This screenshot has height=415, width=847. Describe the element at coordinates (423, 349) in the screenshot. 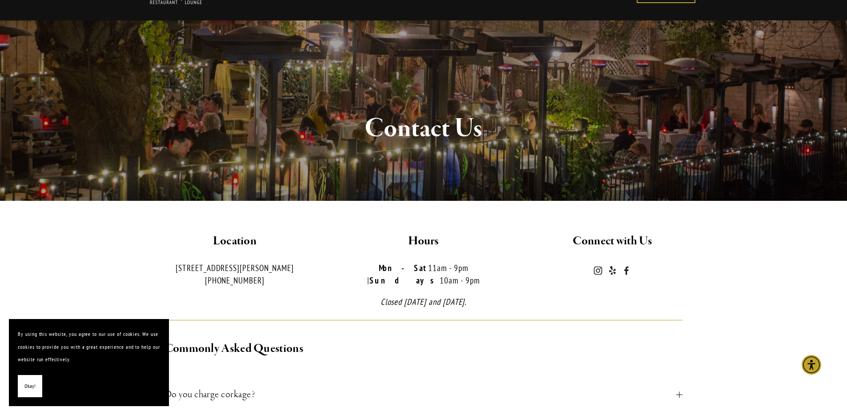

I see `h2: Commonly Asked Questions` at that location.